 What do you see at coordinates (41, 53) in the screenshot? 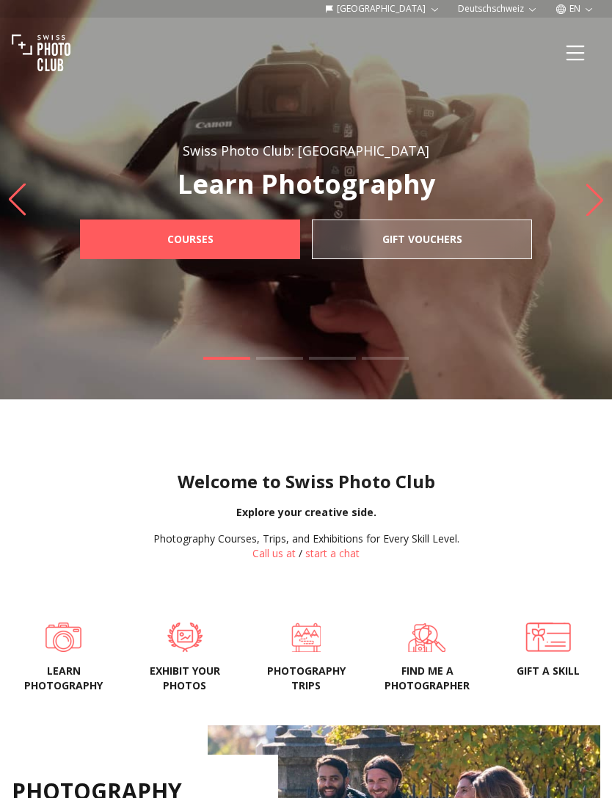
I see `img: Swiss photo club` at bounding box center [41, 53].